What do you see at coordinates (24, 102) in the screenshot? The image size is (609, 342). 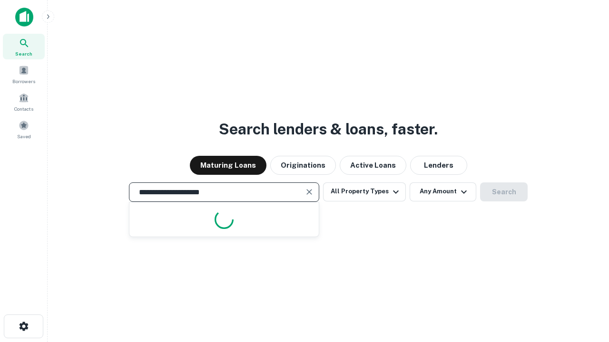 I see `a: Contacts` at bounding box center [24, 102].